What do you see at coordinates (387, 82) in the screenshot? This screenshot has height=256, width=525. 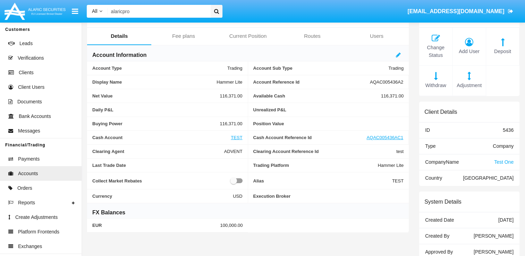 I see `span: AQAC005436A2` at bounding box center [387, 82].